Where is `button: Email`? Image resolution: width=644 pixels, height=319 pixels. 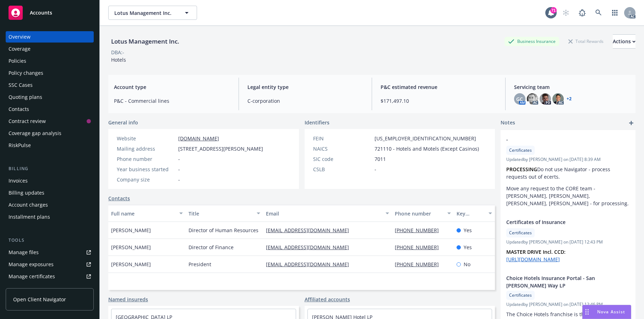 button: Email is located at coordinates (327, 213).